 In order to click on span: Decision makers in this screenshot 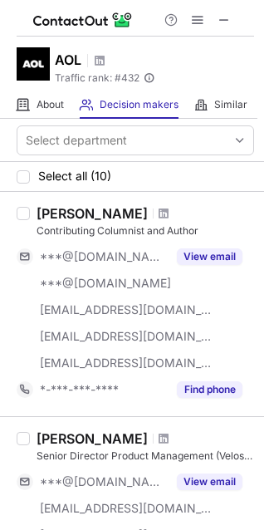, I will do `click(139, 105)`.